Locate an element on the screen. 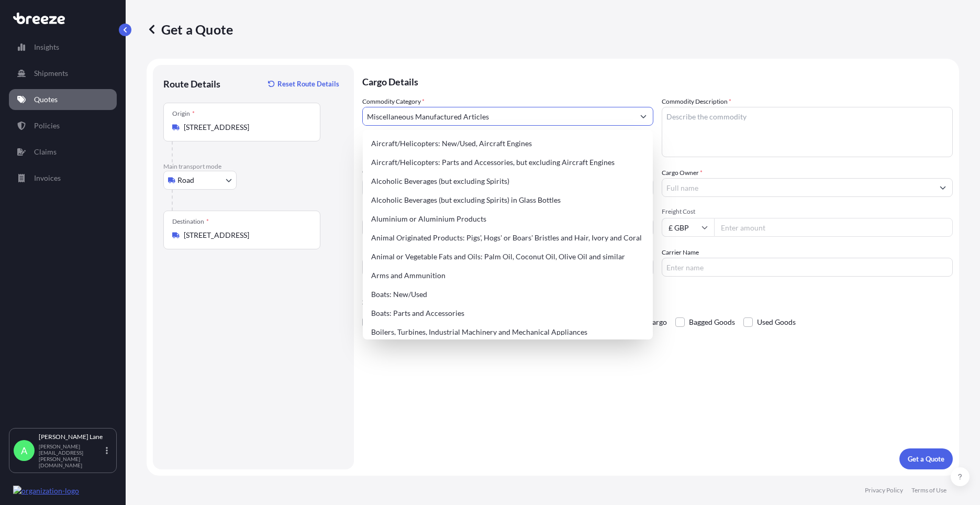 The width and height of the screenshot is (980, 505). p: Route Details is located at coordinates (192, 84).